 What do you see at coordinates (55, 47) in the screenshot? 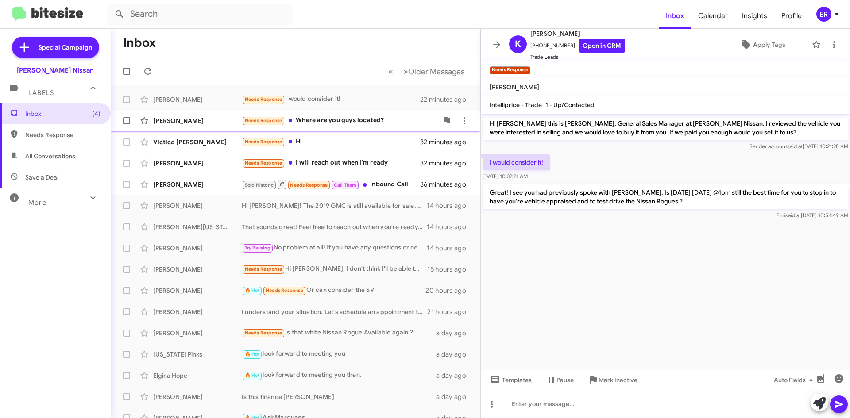
I see `a: Special Campaign` at bounding box center [55, 47].